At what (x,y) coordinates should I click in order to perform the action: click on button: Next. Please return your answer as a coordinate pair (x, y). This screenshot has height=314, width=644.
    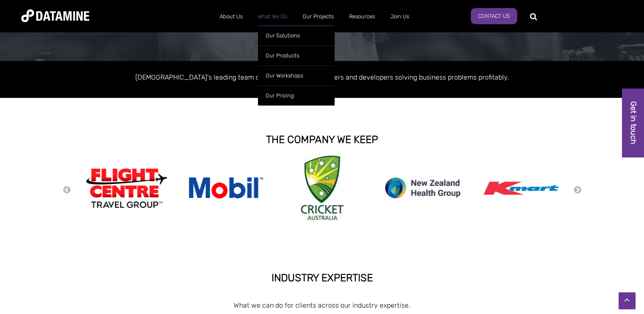
    Looking at the image, I should click on (577, 190).